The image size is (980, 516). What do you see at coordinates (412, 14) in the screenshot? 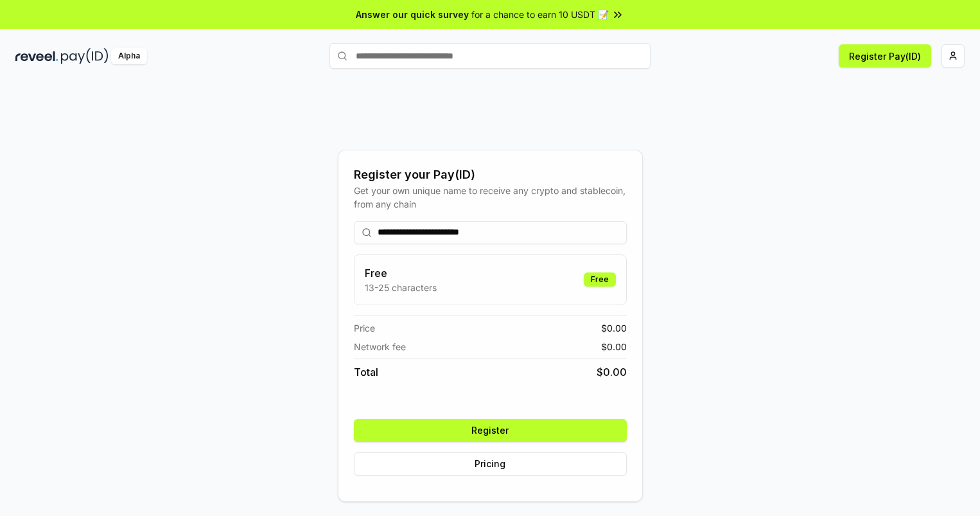
I see `span: Answer our quick survey` at bounding box center [412, 14].